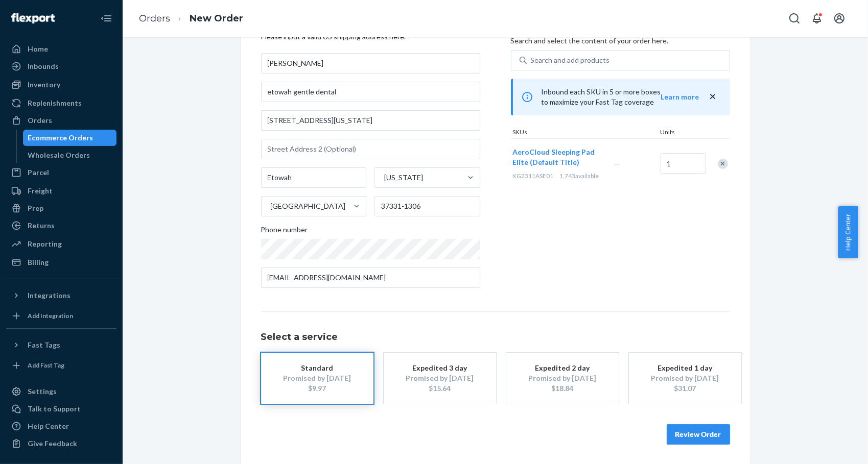 This screenshot has width=868, height=464. I want to click on div: Reporting, so click(44, 244).